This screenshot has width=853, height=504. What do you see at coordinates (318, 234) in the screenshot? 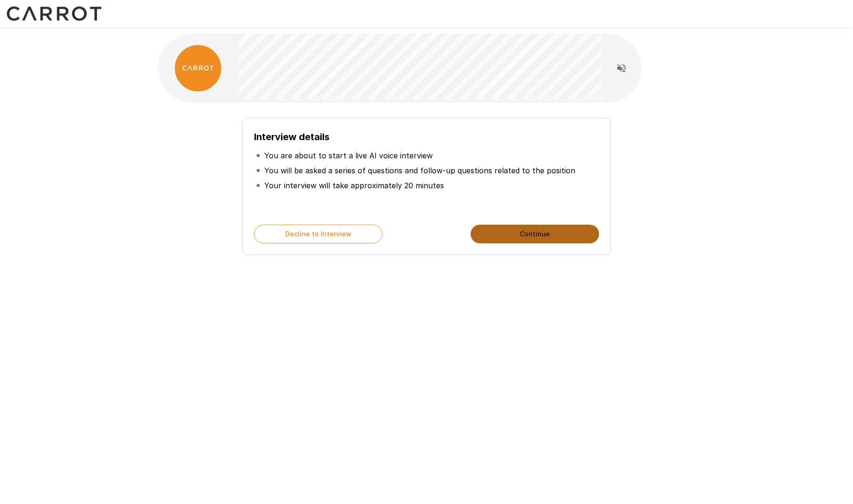
I see `button: Decline to Interview` at bounding box center [318, 234].